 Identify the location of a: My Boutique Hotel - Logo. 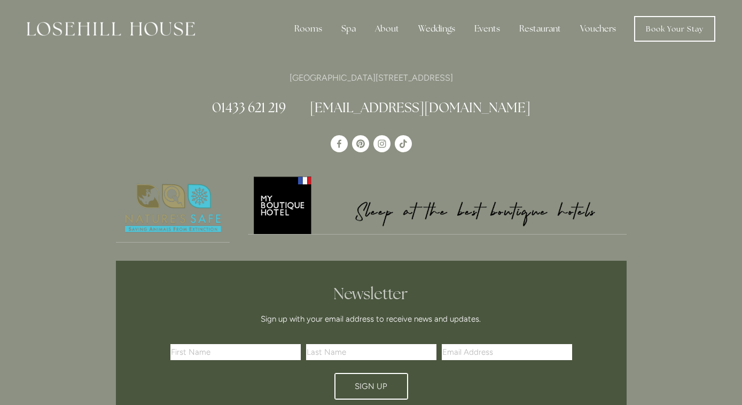
(437, 205).